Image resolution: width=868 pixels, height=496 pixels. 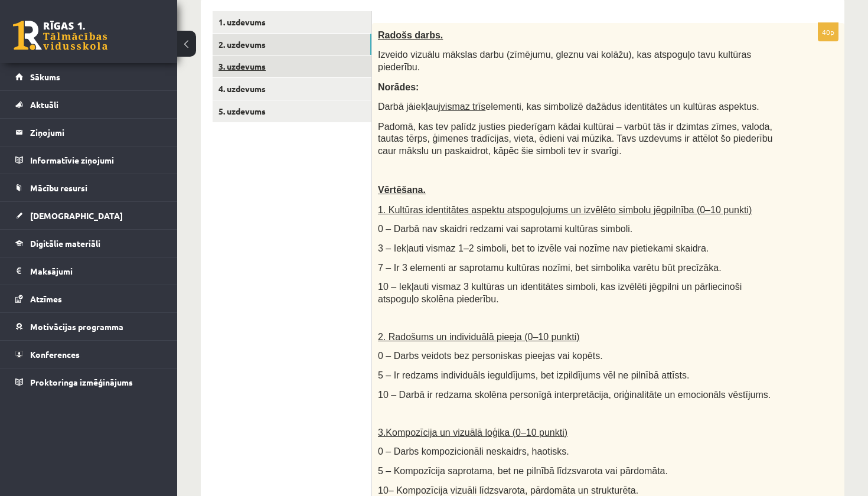 I want to click on a: 3. uzdevums, so click(x=292, y=66).